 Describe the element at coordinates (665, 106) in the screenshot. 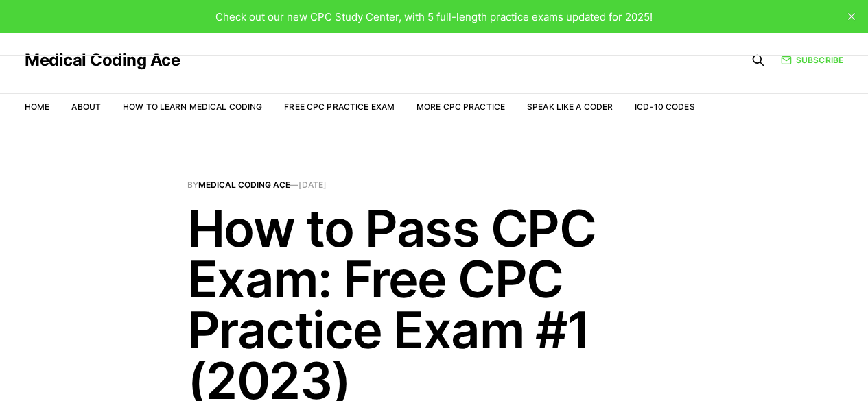

I see `a: ICD-10 Codes` at that location.